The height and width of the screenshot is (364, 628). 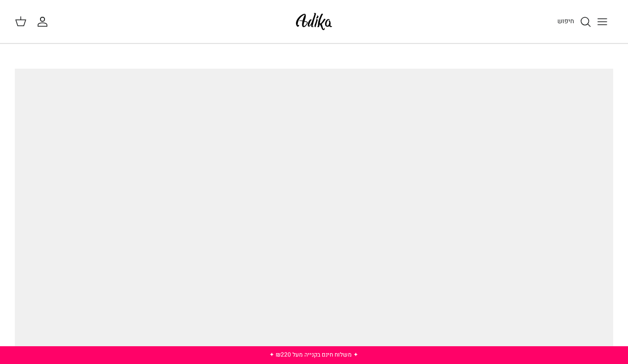 I want to click on a: ✦ משלוח חינם בקנייה מעל ₪220 ✦, so click(x=313, y=355).